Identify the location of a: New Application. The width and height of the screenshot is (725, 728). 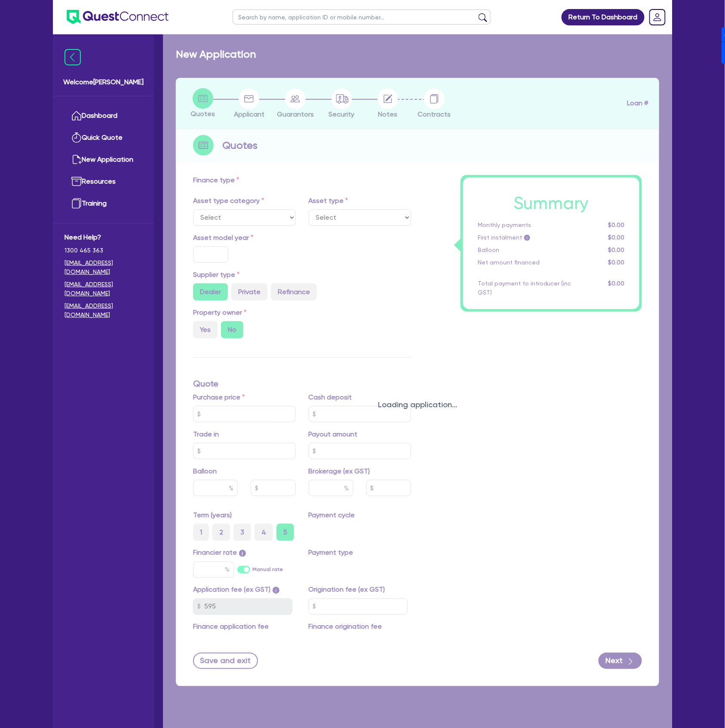
(103, 159).